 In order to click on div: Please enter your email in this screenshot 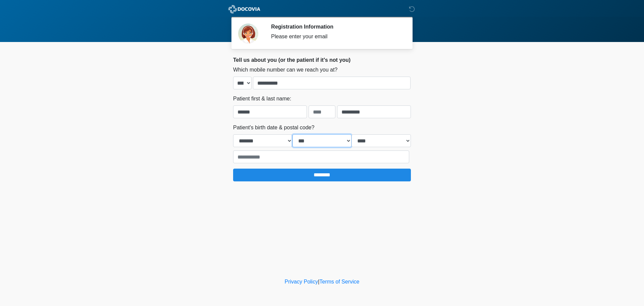, I will do `click(336, 37)`.